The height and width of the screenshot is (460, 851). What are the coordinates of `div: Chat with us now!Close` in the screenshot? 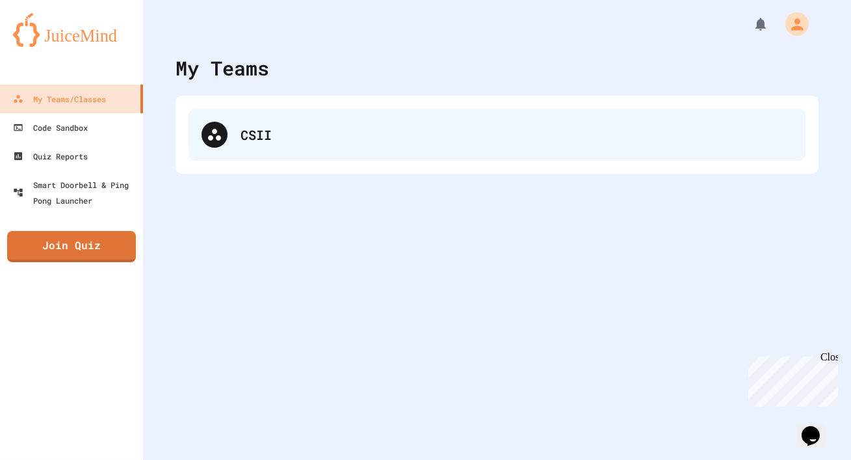 It's located at (47, 44).